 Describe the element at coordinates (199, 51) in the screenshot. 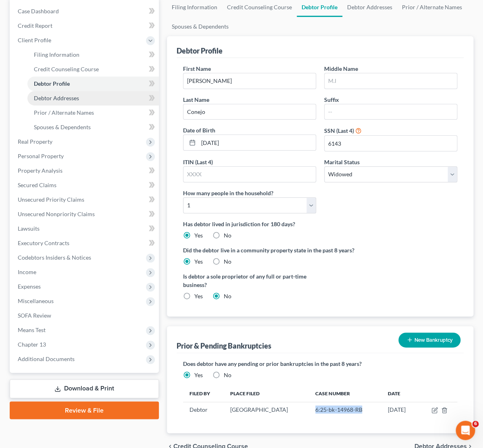

I see `div: Debtor Profile` at that location.